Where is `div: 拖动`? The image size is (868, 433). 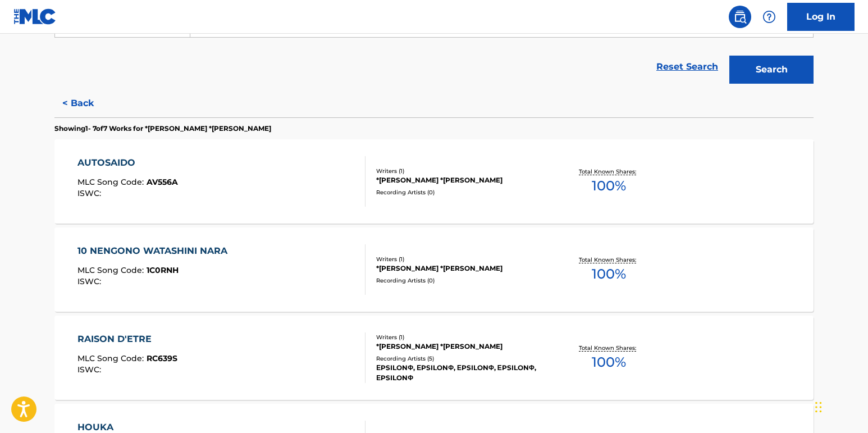
div: 拖动 is located at coordinates (818, 408).